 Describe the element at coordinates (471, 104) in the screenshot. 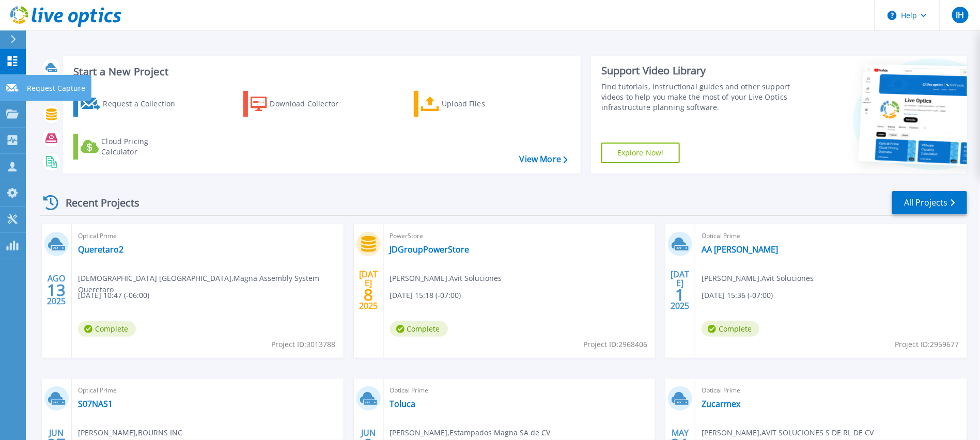

I see `a: Upload Files` at that location.